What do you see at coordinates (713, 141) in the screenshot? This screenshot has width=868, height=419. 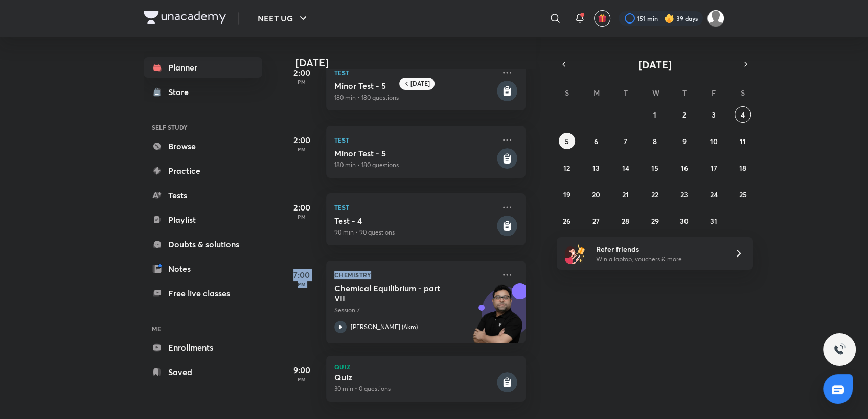 I see `abbr: October 10, 2025` at bounding box center [713, 141].